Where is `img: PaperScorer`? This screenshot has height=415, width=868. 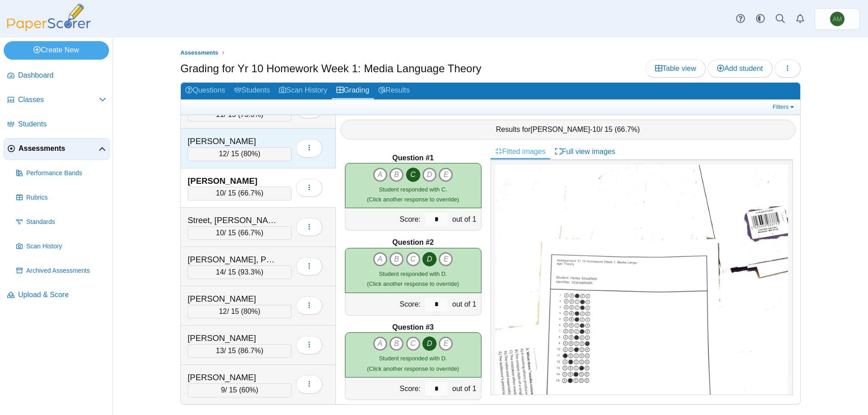 img: PaperScorer is located at coordinates (49, 17).